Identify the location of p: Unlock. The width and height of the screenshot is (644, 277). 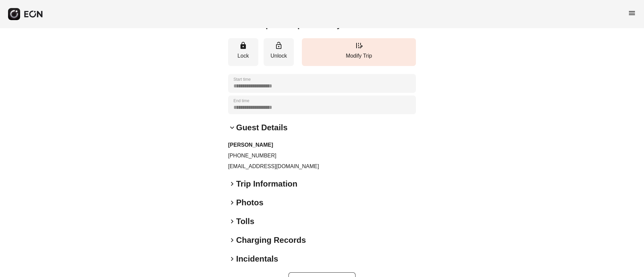
(279, 56).